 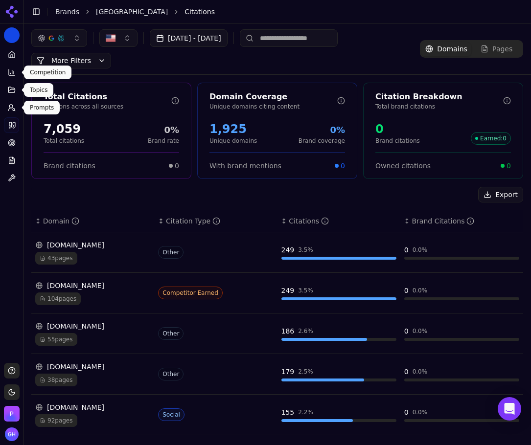 What do you see at coordinates (509, 409) in the screenshot?
I see `div: Open Intercom Messenger` at bounding box center [509, 409].